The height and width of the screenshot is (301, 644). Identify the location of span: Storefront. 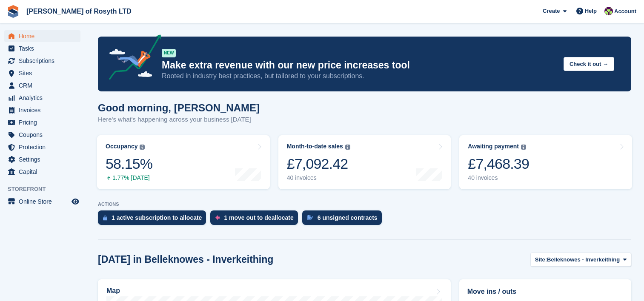
(46, 189).